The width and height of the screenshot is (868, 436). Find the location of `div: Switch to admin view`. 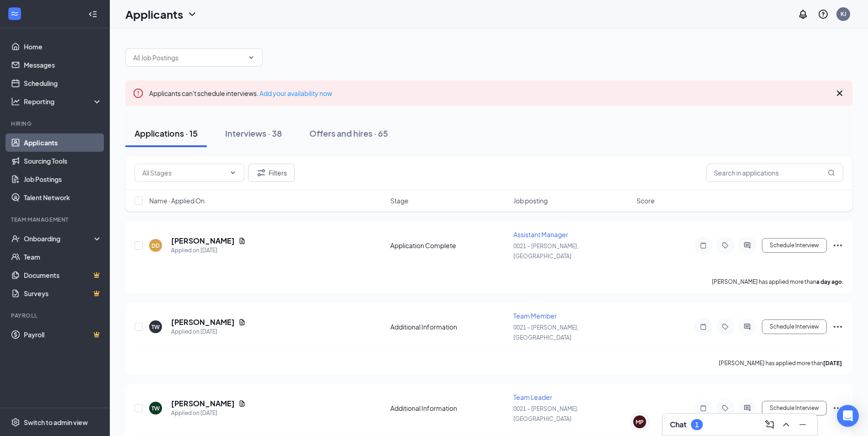

div: Switch to admin view is located at coordinates (56, 422).